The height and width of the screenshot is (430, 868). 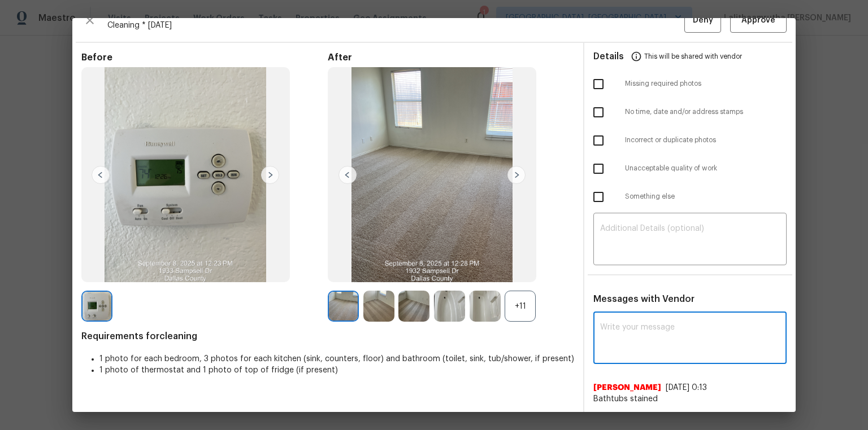 What do you see at coordinates (643, 299) in the screenshot?
I see `span: Messages with Vendor` at bounding box center [643, 299].